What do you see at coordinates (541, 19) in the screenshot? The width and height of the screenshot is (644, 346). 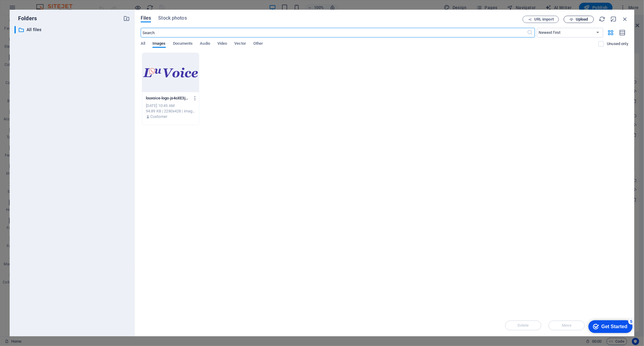 I see `button: URL import` at bounding box center [541, 19].